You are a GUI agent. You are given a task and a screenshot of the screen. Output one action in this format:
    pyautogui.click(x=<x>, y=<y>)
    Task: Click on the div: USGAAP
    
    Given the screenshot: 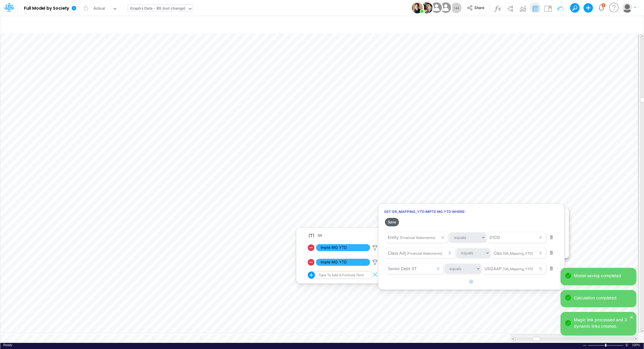 What is the action you would take?
    pyautogui.click(x=509, y=268)
    